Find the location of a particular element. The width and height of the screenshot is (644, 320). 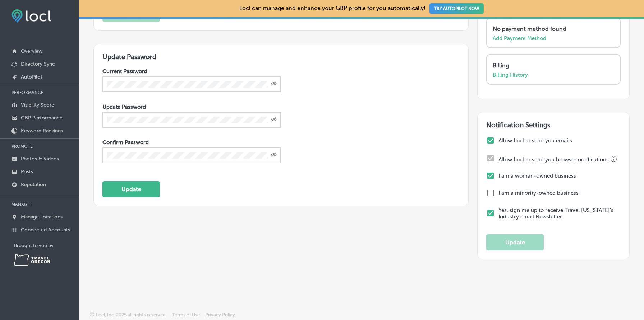

label: I am a woman-owned business is located at coordinates (558, 176).